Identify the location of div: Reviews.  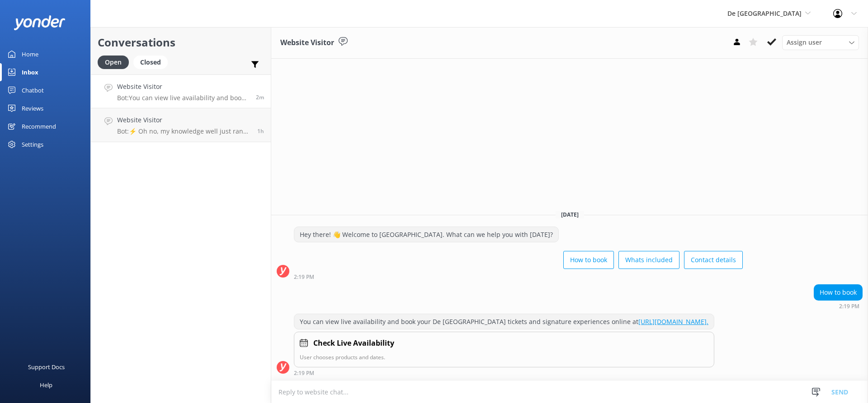
(33, 108).